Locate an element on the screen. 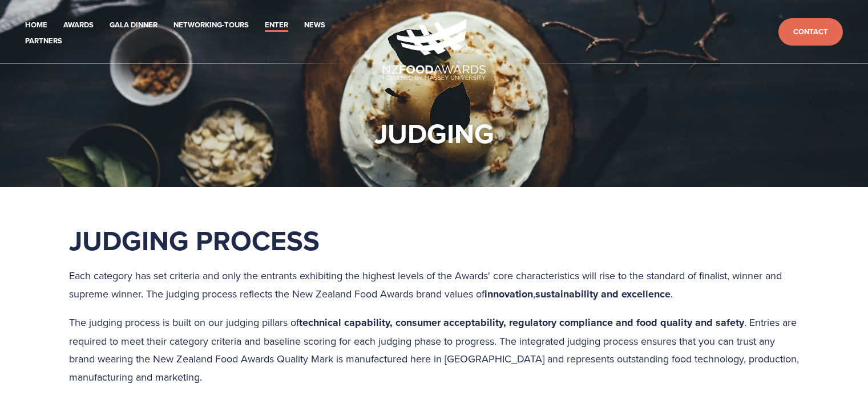 The image size is (868, 396). a: Networking-Tours is located at coordinates (211, 25).